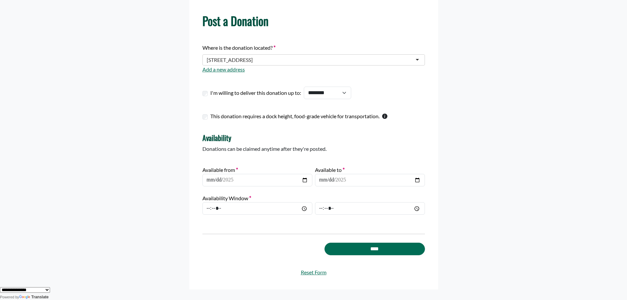 This screenshot has height=300, width=627. I want to click on label: I'm willing to deliver this donation up to:, so click(256, 93).